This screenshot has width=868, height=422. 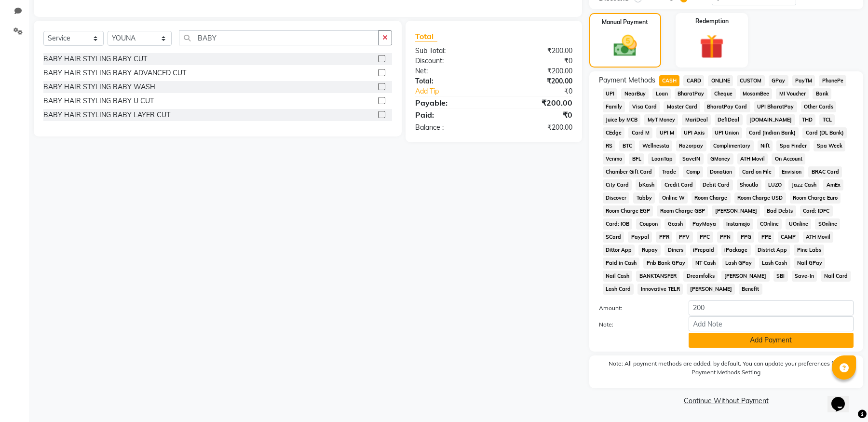 What do you see at coordinates (670, 80) in the screenshot?
I see `span: CASH` at bounding box center [670, 80].